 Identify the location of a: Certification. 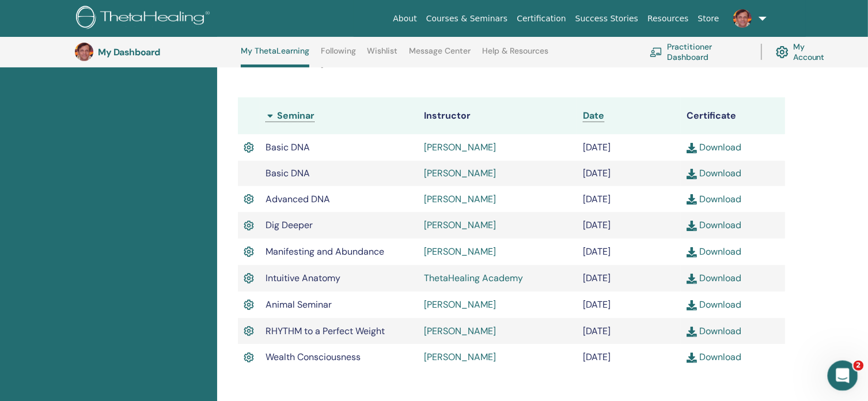
(541, 18).